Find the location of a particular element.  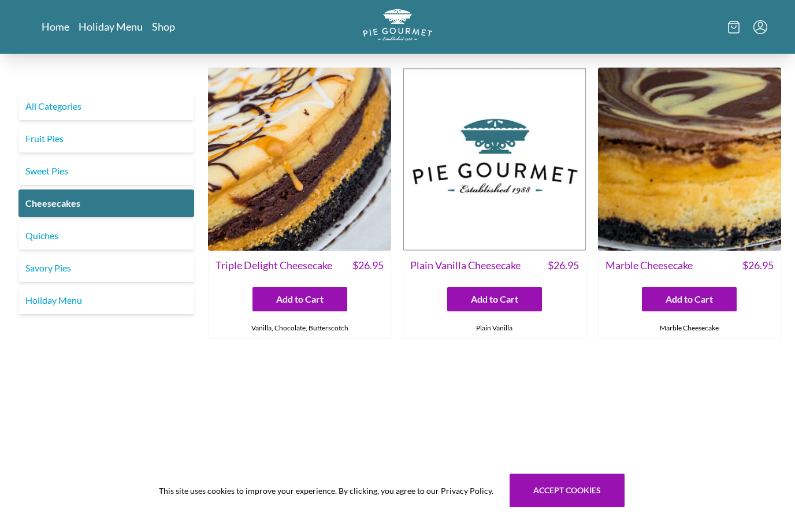

div: Marble Cheesecake is located at coordinates (689, 328).